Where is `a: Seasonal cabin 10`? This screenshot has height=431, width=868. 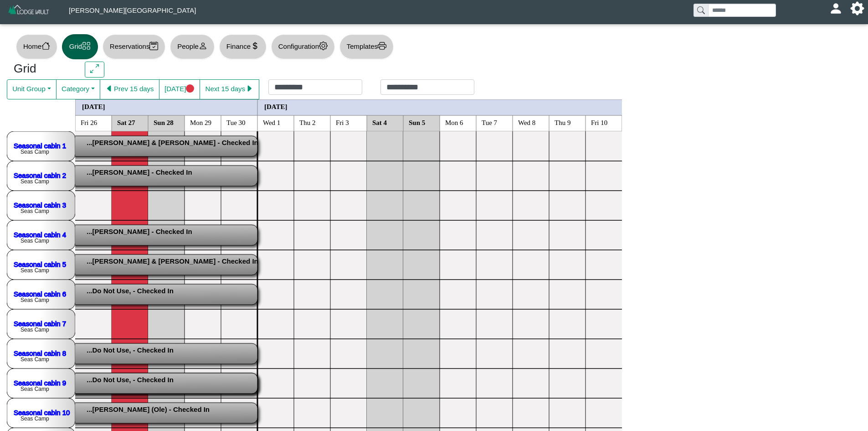 a: Seasonal cabin 10 is located at coordinates (42, 411).